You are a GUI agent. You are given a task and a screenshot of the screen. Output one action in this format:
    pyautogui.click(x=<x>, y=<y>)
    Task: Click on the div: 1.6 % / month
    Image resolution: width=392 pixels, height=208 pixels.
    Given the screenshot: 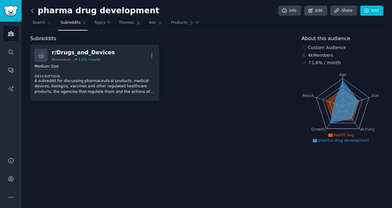 What is the action you would take?
    pyautogui.click(x=89, y=59)
    